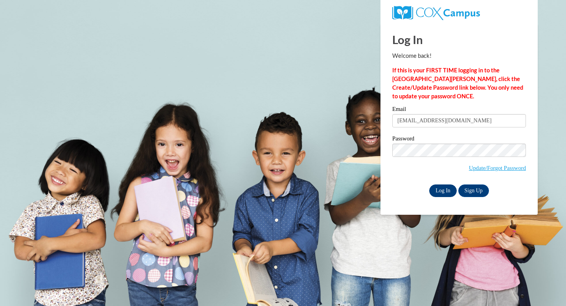 The width and height of the screenshot is (566, 306). I want to click on h1: Log In, so click(459, 39).